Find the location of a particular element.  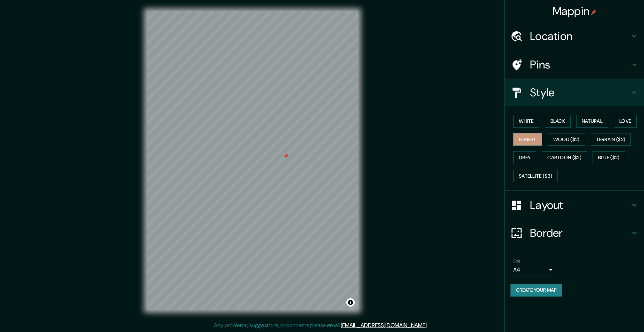

canvas: Map is located at coordinates (253, 161).